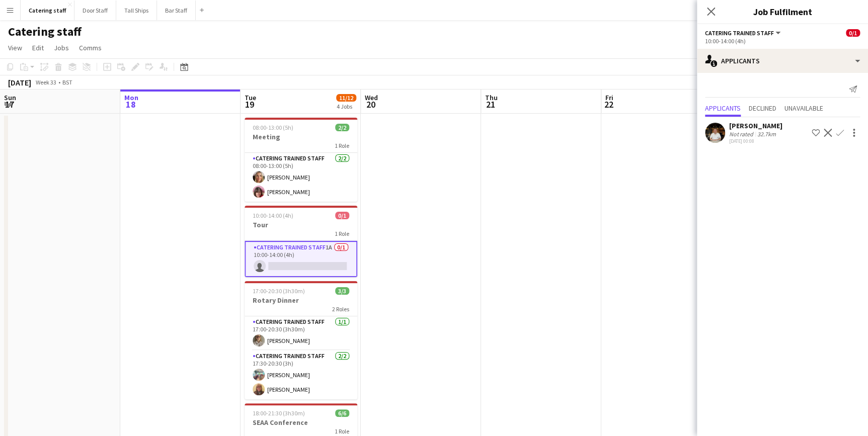  Describe the element at coordinates (67, 82) in the screenshot. I see `div: BST` at that location.